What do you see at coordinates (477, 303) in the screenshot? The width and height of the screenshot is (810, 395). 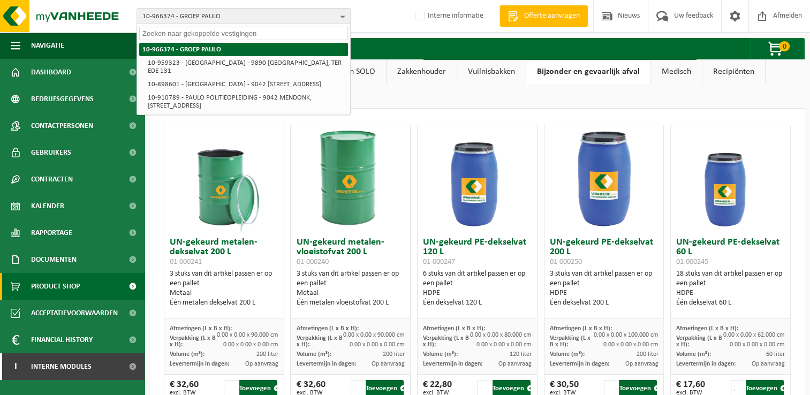 I see `div: Één dekselvat 120 L` at bounding box center [477, 303].